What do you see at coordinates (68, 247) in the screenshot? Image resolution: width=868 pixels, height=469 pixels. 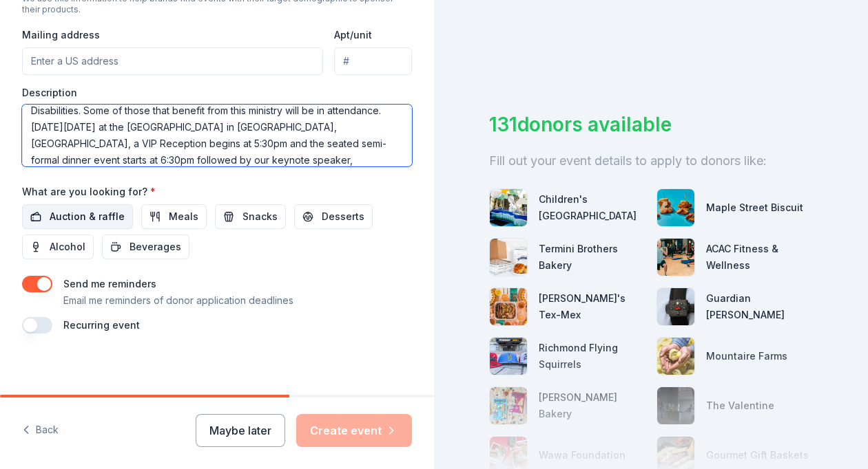 I see `span: Alcohol` at bounding box center [68, 247].